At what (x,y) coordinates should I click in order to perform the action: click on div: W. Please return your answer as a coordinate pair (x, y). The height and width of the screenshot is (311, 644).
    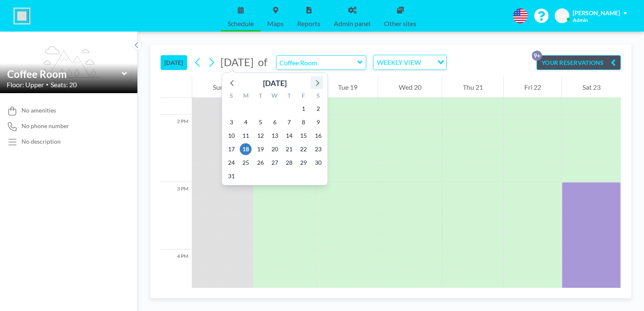
    Looking at the image, I should click on (275, 96).